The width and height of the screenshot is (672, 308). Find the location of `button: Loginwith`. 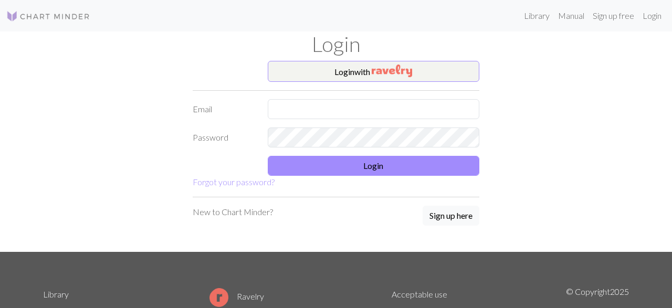

button: Loginwith is located at coordinates (374, 71).